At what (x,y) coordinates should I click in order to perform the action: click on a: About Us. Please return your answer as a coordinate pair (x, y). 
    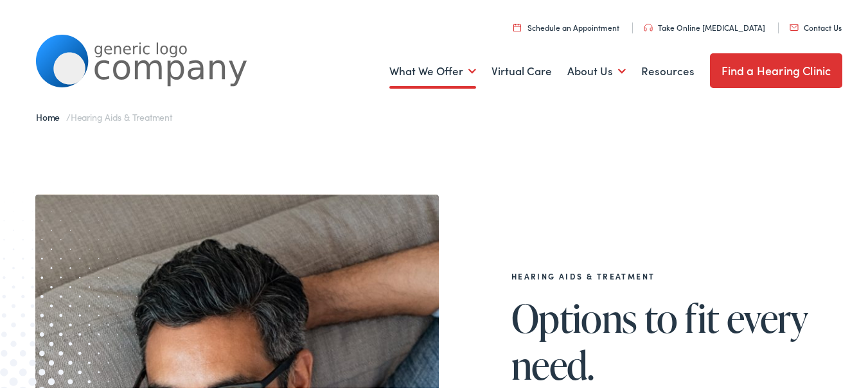
    Looking at the image, I should click on (596, 70).